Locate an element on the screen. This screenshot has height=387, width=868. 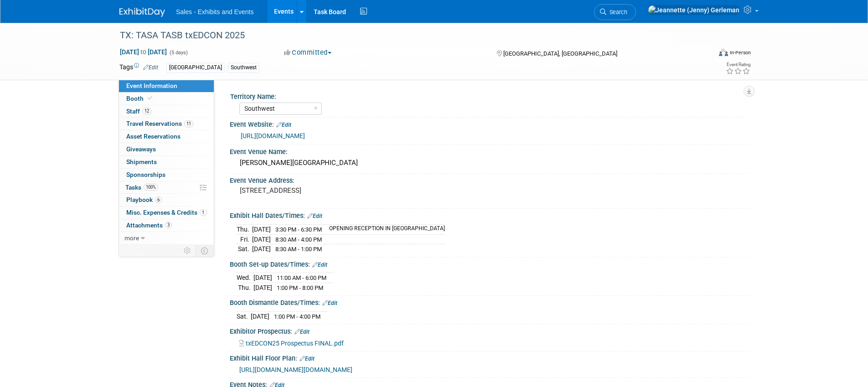
img: ExhibitDay is located at coordinates (142, 12).